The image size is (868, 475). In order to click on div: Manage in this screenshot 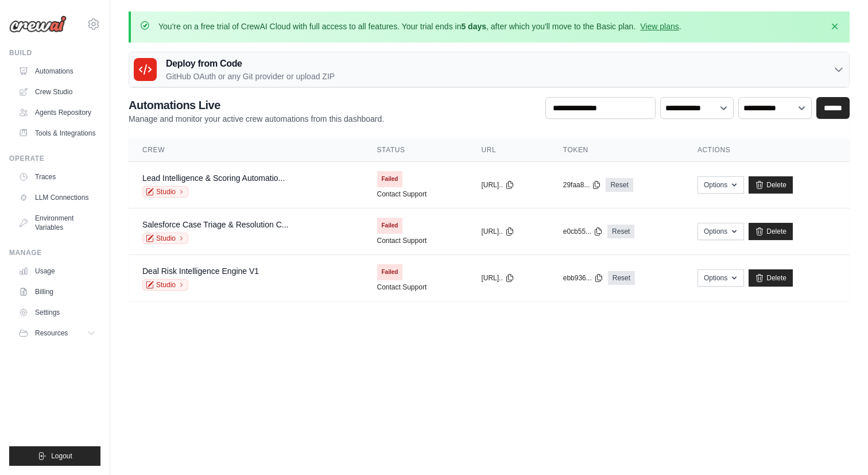, I will do `click(54, 253)`.